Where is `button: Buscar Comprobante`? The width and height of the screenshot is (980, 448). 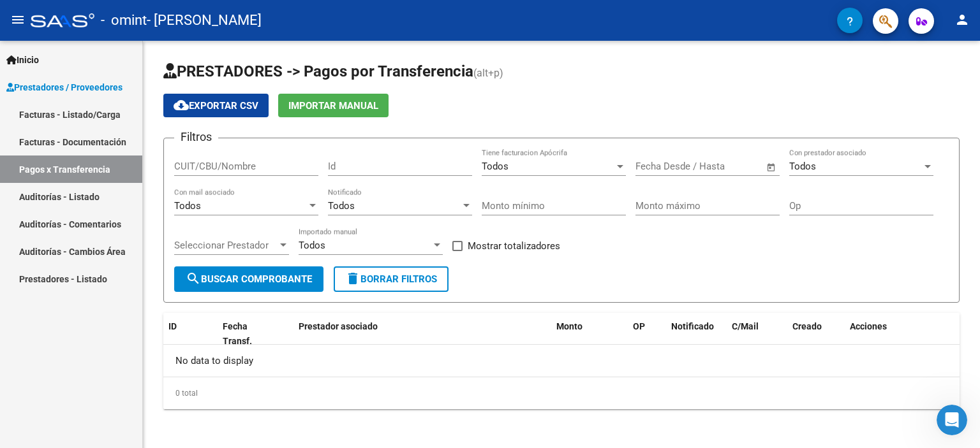 button: Buscar Comprobante is located at coordinates (249, 279).